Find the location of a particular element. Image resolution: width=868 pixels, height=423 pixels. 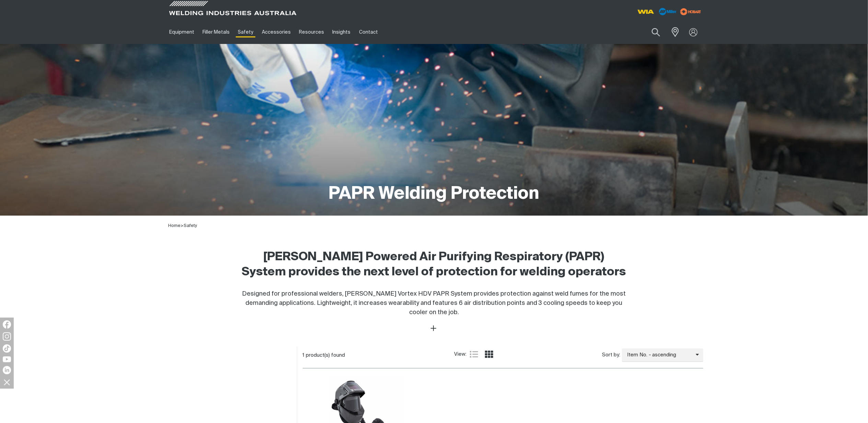

img: miller is located at coordinates (691, 11).